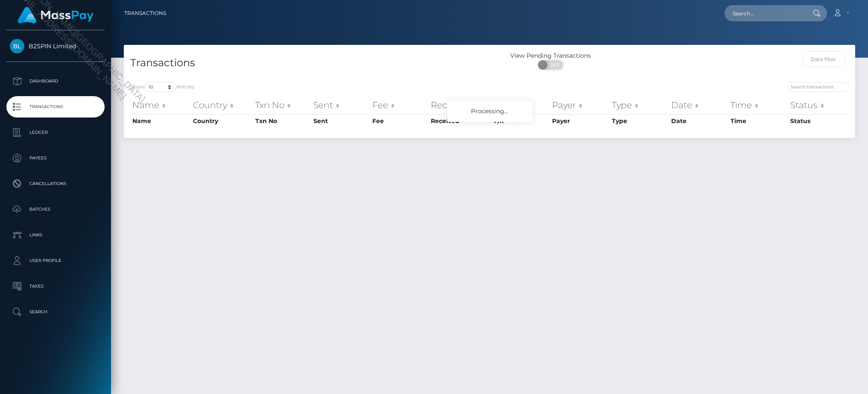 The width and height of the screenshot is (868, 394). What do you see at coordinates (56, 312) in the screenshot?
I see `a: Search` at bounding box center [56, 312].